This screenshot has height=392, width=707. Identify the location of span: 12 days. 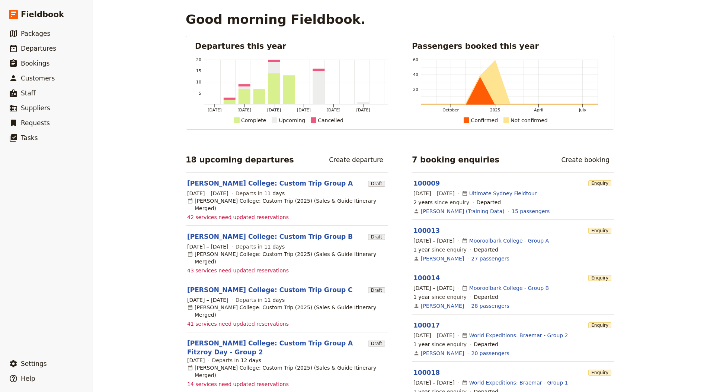
(251, 360).